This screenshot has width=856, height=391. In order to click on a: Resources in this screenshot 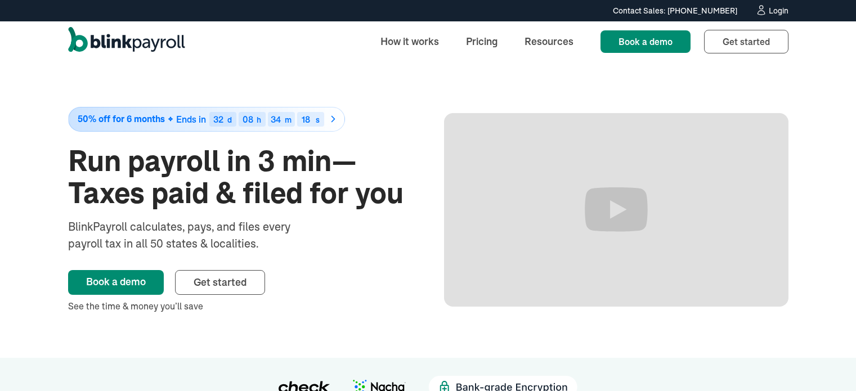, I will do `click(549, 41)`.